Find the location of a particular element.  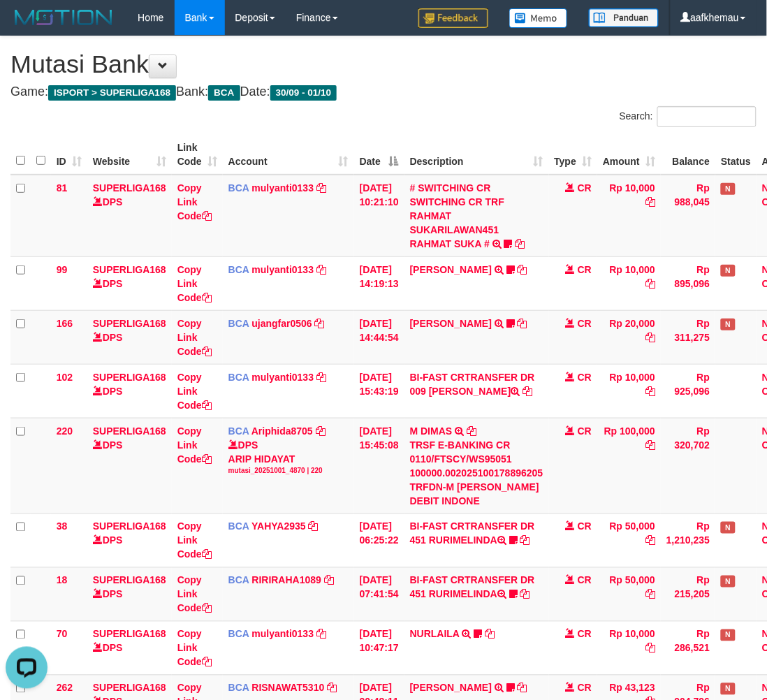

td: Rp 320,702 is located at coordinates (688, 465).